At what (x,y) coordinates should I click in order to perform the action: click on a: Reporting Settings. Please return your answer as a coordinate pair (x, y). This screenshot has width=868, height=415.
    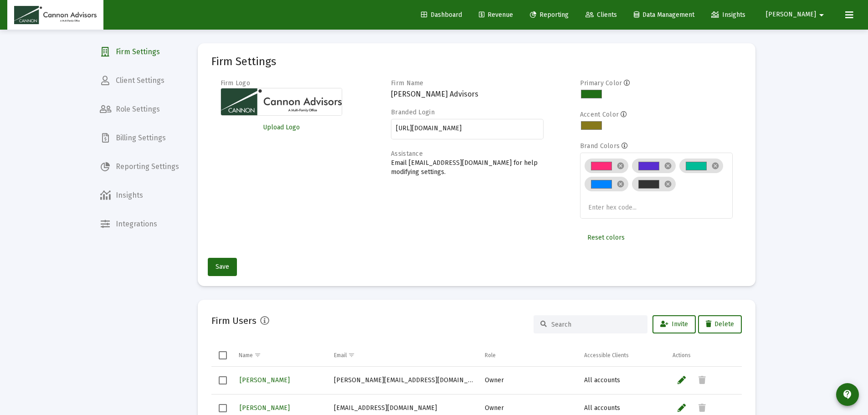
    Looking at the image, I should click on (140, 167).